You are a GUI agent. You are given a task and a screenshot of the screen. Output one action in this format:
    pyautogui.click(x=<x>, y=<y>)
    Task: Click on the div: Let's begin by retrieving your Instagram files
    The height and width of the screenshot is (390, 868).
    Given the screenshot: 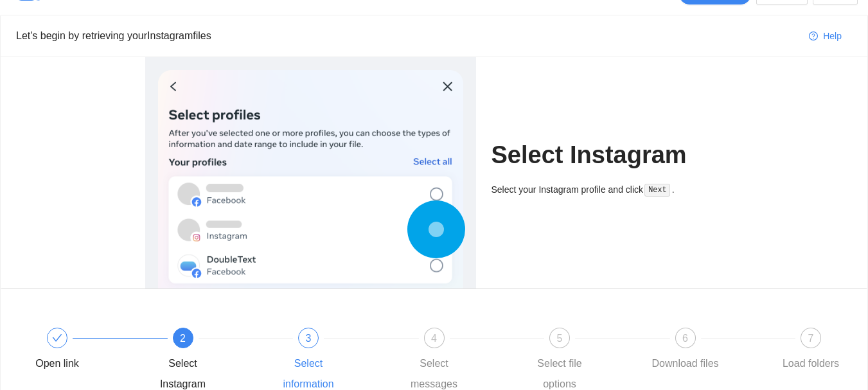 What is the action you would take?
    pyautogui.click(x=407, y=35)
    